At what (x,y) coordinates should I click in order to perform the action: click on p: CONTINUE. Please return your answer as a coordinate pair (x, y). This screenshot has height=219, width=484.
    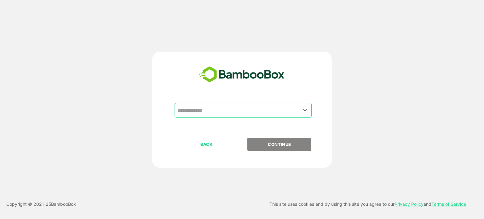
    Looking at the image, I should click on (279, 144).